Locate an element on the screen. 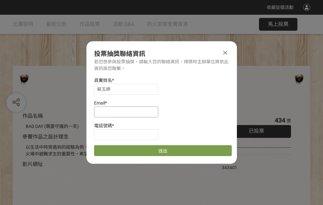 The height and width of the screenshot is (205, 323). a: 最新公告 is located at coordinates (56, 24).